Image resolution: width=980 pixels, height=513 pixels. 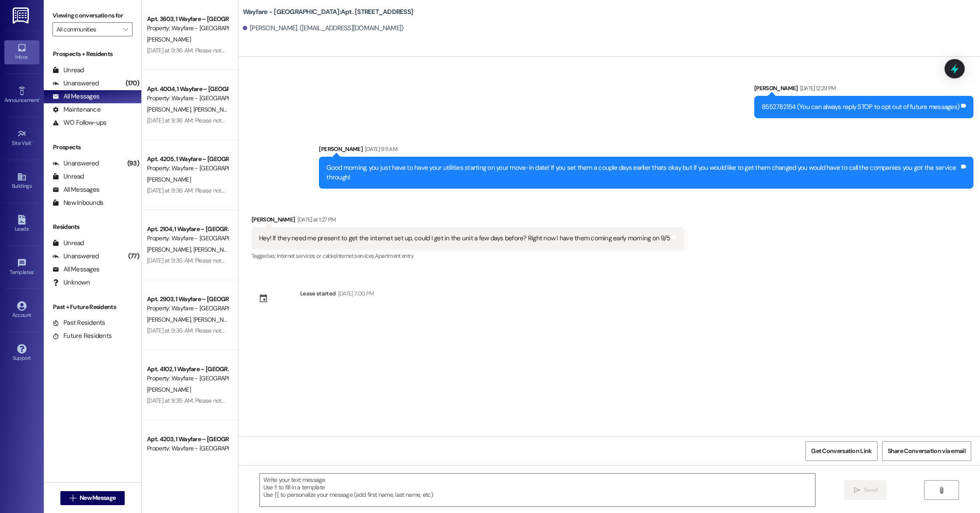 What do you see at coordinates (87, 30) in the screenshot?
I see `input: All communities` at bounding box center [87, 30].